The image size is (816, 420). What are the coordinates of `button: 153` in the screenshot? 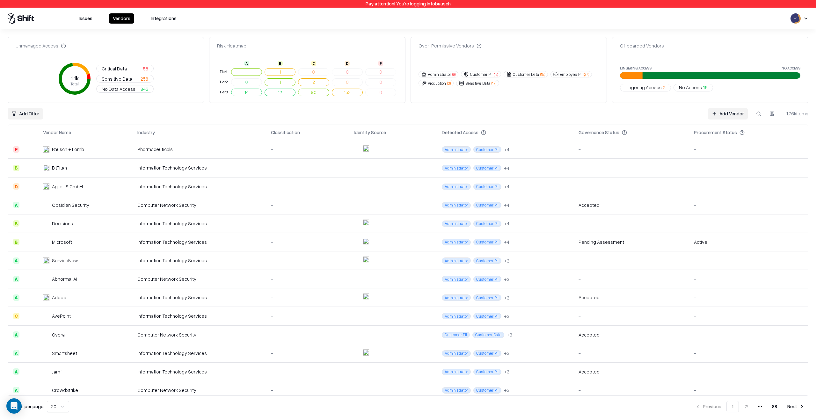 It's located at (347, 92).